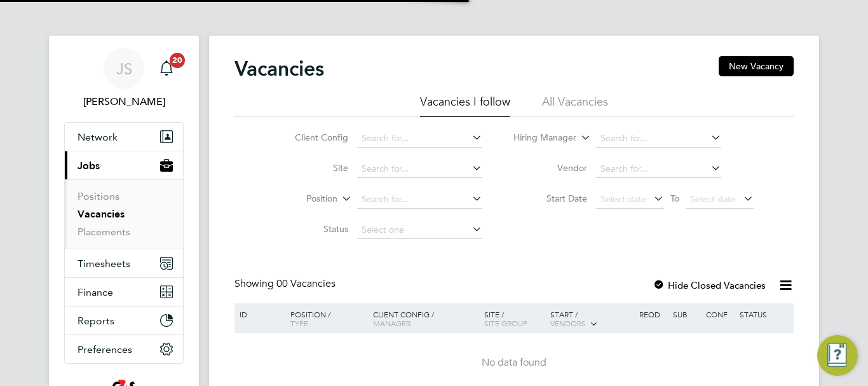 Image resolution: width=868 pixels, height=386 pixels. I want to click on div: Conf, so click(719, 314).